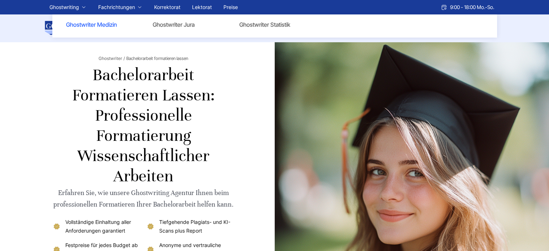 The height and width of the screenshot is (251, 549). What do you see at coordinates (202, 7) in the screenshot?
I see `a: Lektorat` at bounding box center [202, 7].